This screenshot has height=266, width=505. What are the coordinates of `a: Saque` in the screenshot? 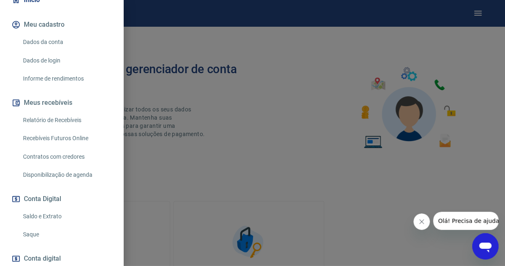 It's located at (67, 234).